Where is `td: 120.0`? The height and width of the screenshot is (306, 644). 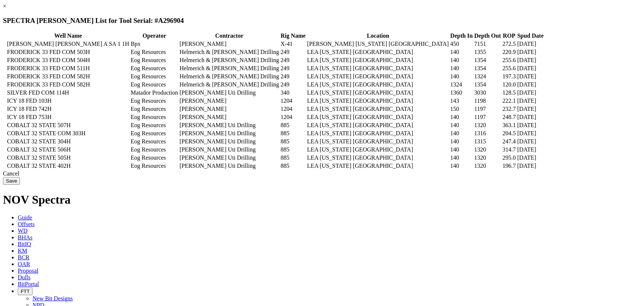
td: 120.0 is located at coordinates (509, 84).